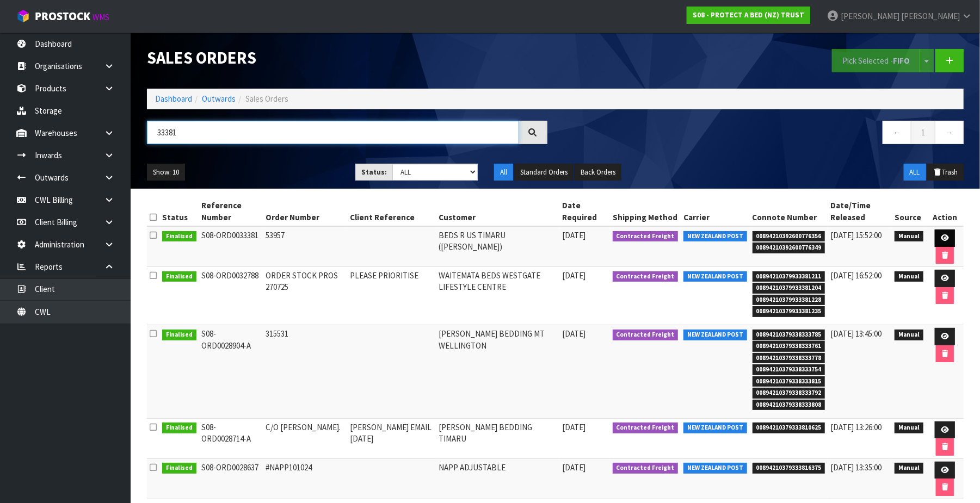 Image resolution: width=980 pixels, height=503 pixels. I want to click on th: Carrier, so click(715, 211).